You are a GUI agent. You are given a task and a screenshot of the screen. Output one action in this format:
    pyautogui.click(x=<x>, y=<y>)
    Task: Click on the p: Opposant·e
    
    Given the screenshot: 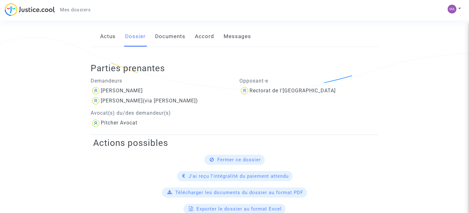 What is the action you would take?
    pyautogui.click(x=309, y=81)
    